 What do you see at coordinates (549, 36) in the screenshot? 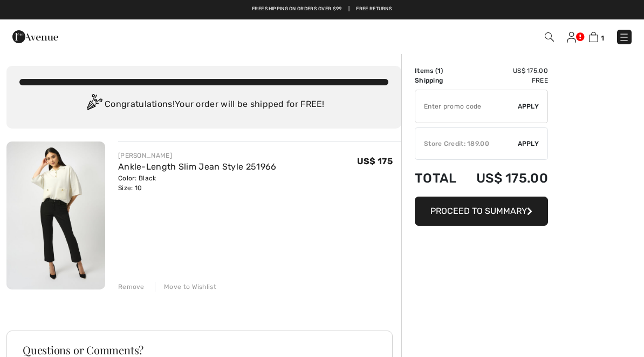
I see `img: Search` at bounding box center [549, 36].